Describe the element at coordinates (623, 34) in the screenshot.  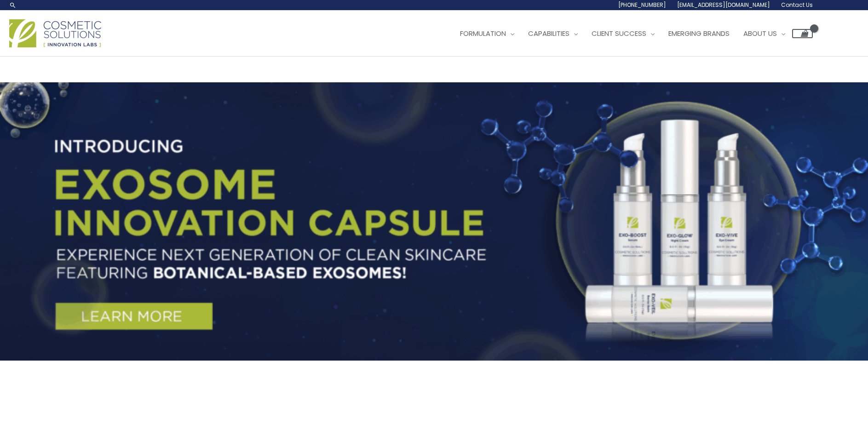
I see `a: Client Success` at that location.